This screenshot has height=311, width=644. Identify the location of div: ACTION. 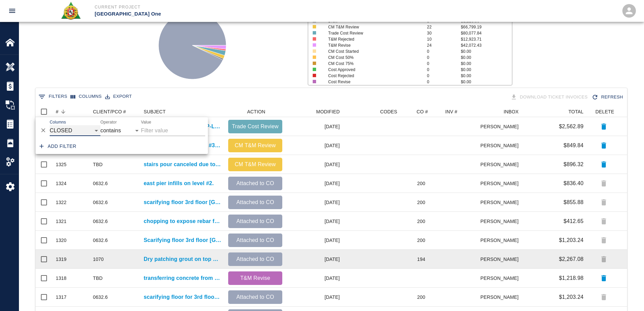
(256, 112).